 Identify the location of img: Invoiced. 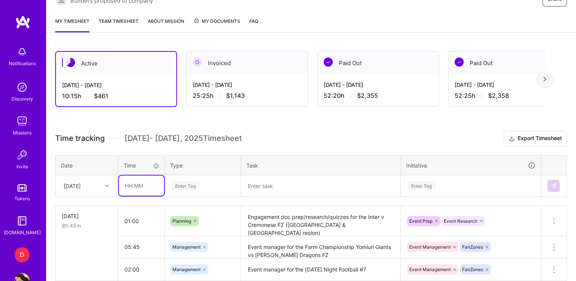
(197, 62).